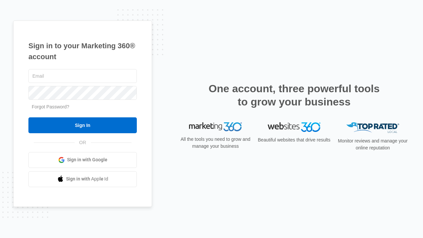  What do you see at coordinates (83, 125) in the screenshot?
I see `input: Sign In` at bounding box center [83, 125].